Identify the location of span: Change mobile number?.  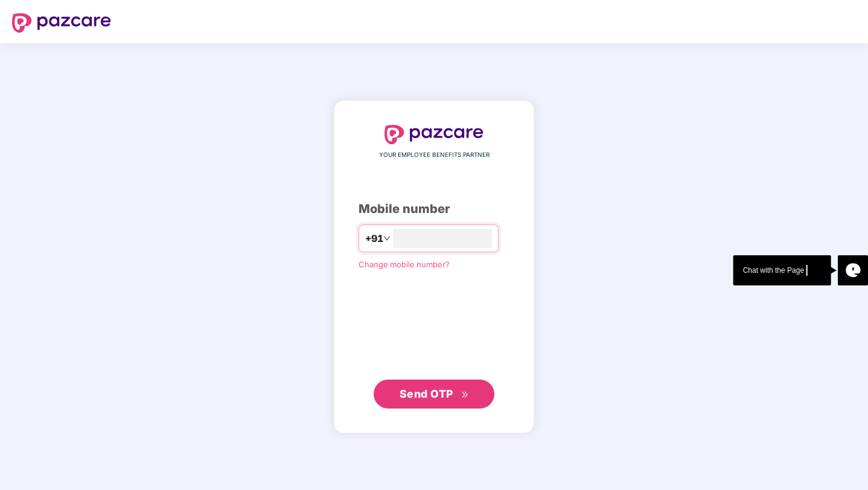
(404, 264).